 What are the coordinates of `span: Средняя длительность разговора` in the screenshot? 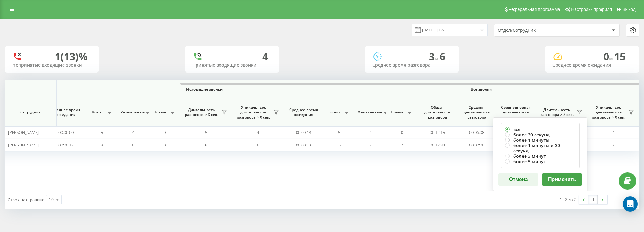 It's located at (476, 112).